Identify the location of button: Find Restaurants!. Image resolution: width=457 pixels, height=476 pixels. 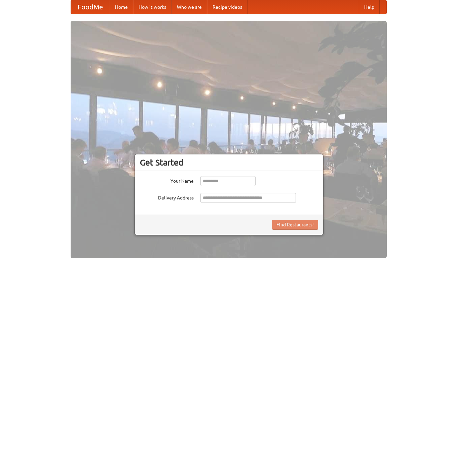
(295, 225).